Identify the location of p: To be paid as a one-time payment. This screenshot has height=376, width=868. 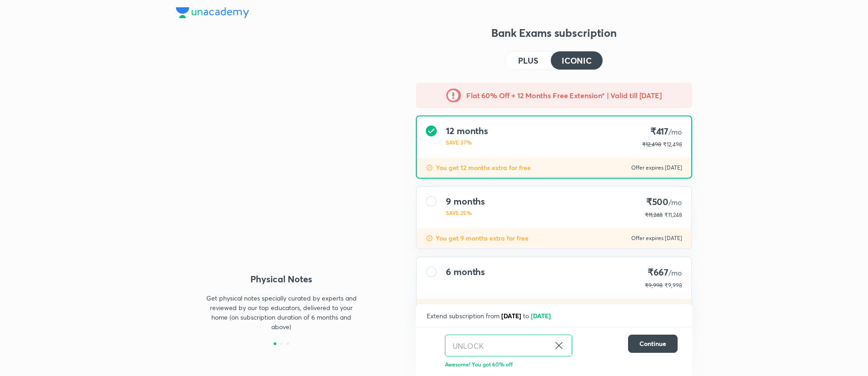
(554, 330).